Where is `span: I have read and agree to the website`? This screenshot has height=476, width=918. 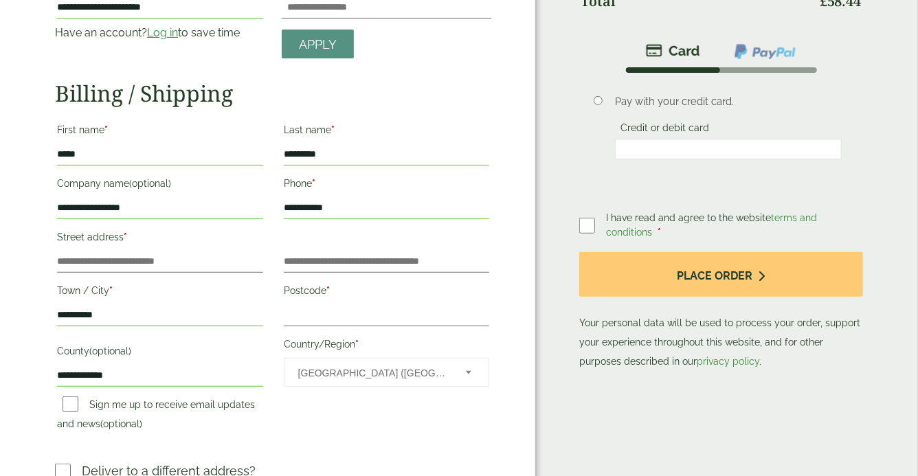 span: I have read and agree to the website is located at coordinates (711, 225).